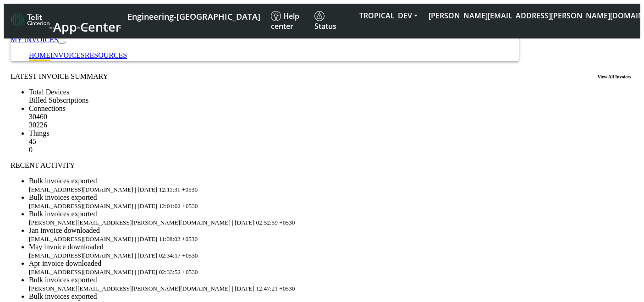  I want to click on span: App Center, so click(87, 26).